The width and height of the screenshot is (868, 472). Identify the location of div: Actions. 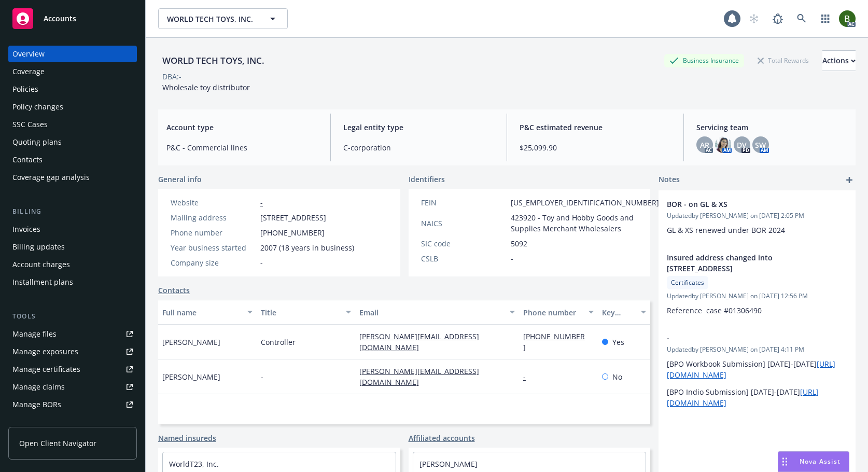
(839, 61).